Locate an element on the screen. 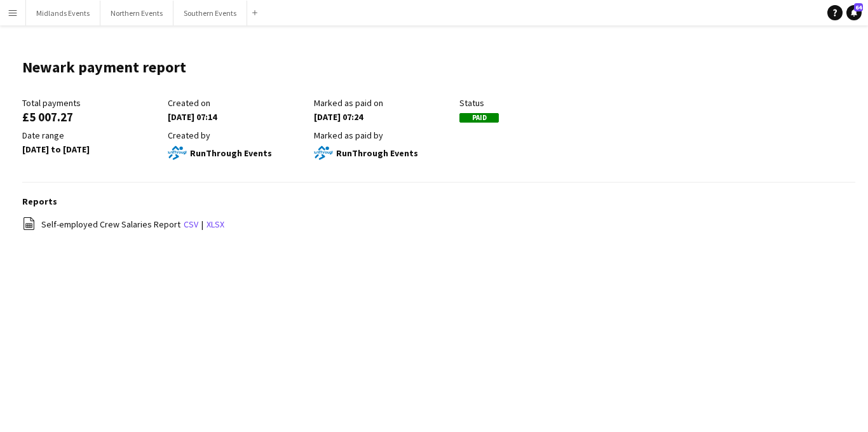 Image resolution: width=868 pixels, height=432 pixels. a: xlsx is located at coordinates (215, 224).